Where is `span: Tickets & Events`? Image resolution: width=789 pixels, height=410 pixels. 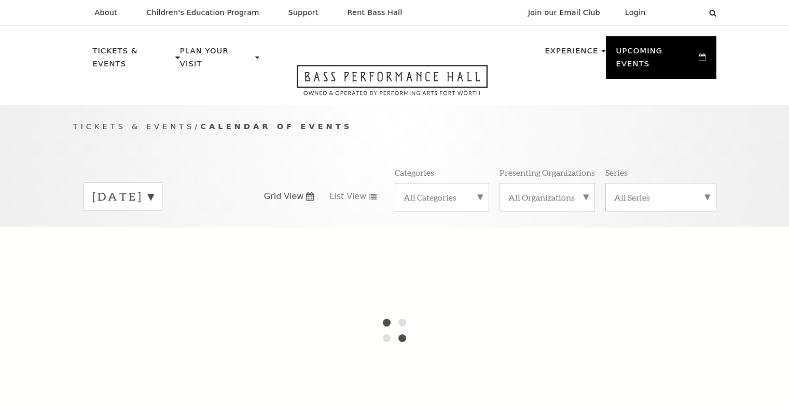
span: Tickets & Events is located at coordinates (134, 126).